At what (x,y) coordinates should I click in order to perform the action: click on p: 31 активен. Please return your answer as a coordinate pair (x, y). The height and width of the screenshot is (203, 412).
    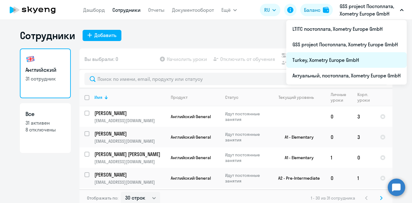
    Looking at the image, I should click on (45, 123).